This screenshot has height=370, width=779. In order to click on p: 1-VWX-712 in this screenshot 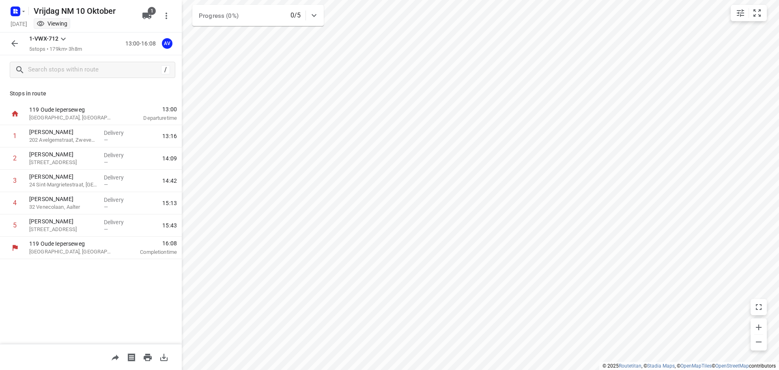, I will do `click(44, 39)`.